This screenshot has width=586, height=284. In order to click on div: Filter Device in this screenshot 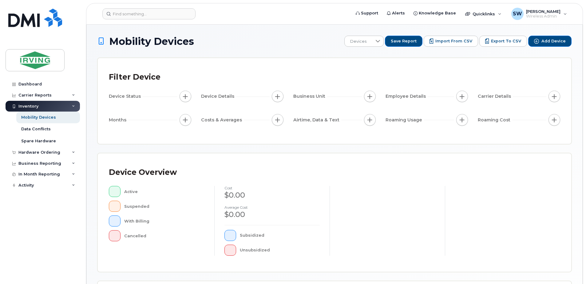, I will do `click(135, 77)`.